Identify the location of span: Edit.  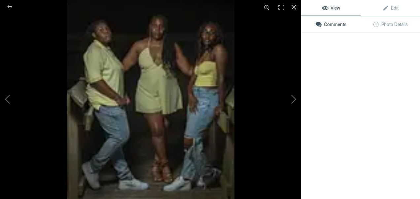
(390, 8).